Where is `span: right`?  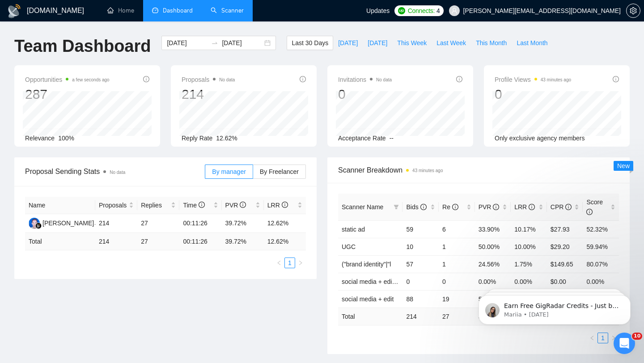 span: right is located at coordinates (301, 263).